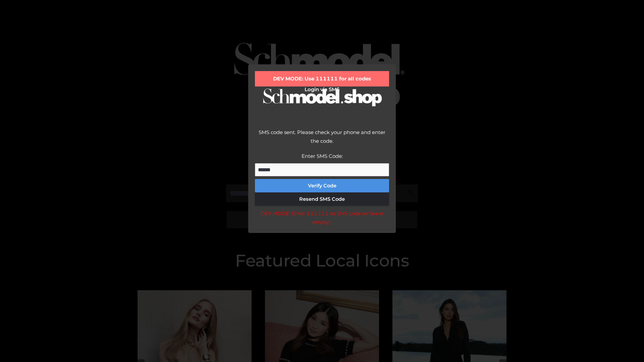  Describe the element at coordinates (322, 90) in the screenshot. I see `h2: Login via SMS` at that location.